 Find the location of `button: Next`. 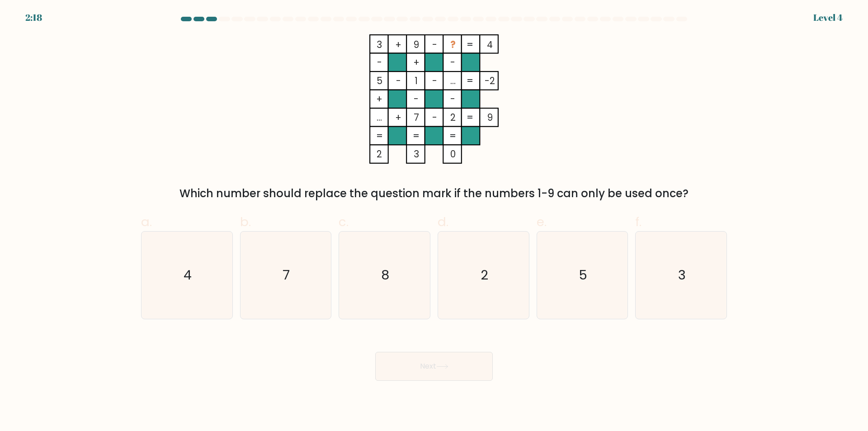

button: Next is located at coordinates (434, 367).